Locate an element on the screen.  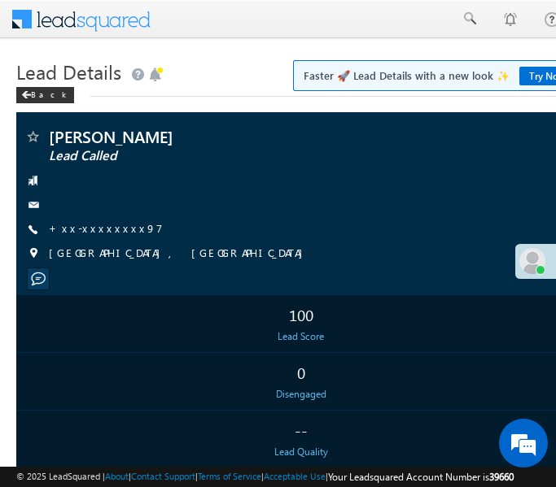
span: Your Leadsquared Account Number is is located at coordinates (421, 477).